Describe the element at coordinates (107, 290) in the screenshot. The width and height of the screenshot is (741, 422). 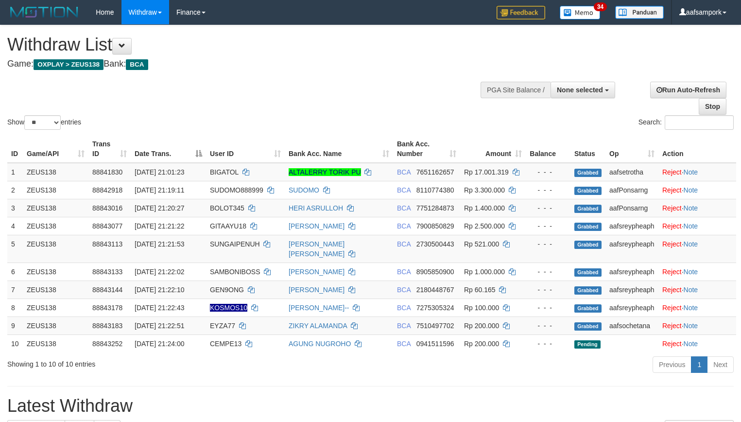
I see `span: 88843144` at that location.